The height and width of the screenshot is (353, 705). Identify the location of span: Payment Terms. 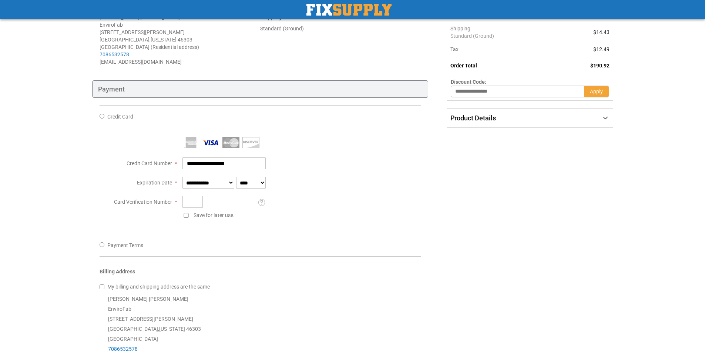
(125, 245).